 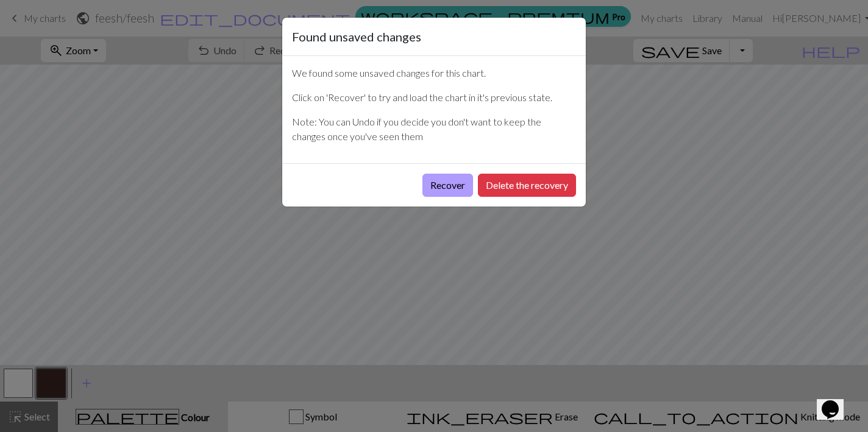 I want to click on button: Delete the recovery, so click(x=527, y=185).